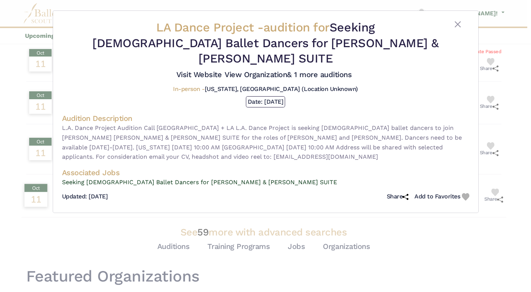 Image resolution: width=531 pixels, height=292 pixels. Describe the element at coordinates (189, 89) in the screenshot. I see `span: In-person -` at that location.